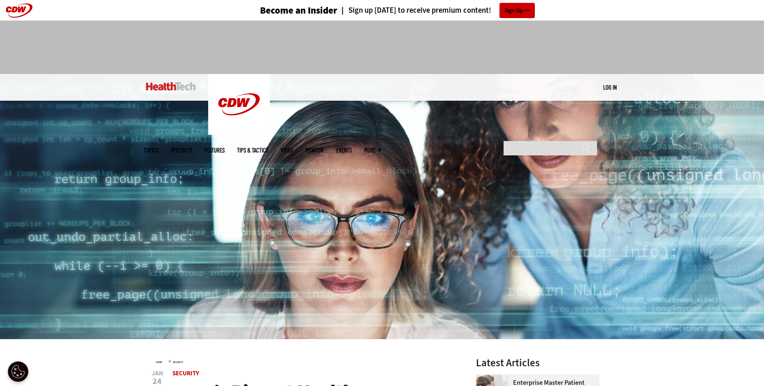  What do you see at coordinates (157, 374) in the screenshot?
I see `span: Jan` at bounding box center [157, 374].